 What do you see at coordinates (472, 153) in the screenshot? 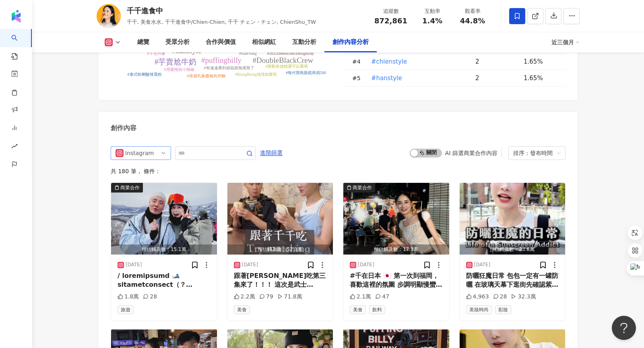
I see `div: AI 篩選商業合作內容` at bounding box center [472, 153].